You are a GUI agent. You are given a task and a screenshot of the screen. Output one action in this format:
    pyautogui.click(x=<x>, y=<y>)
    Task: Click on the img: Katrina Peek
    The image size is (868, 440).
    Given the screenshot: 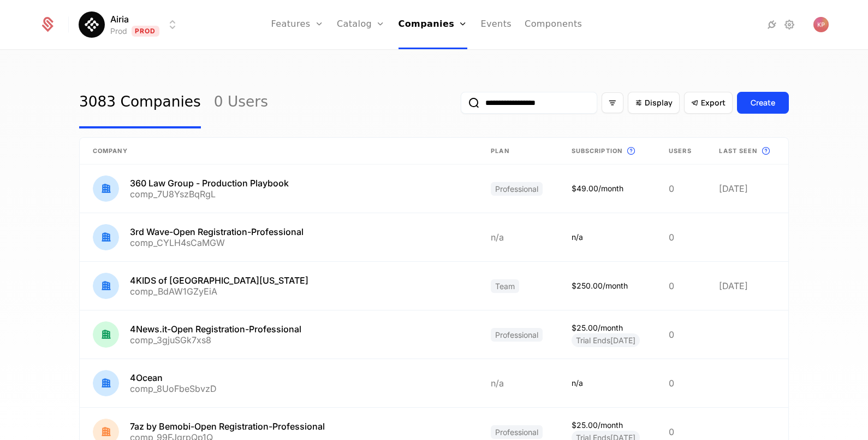 What is the action you would take?
    pyautogui.click(x=822, y=25)
    